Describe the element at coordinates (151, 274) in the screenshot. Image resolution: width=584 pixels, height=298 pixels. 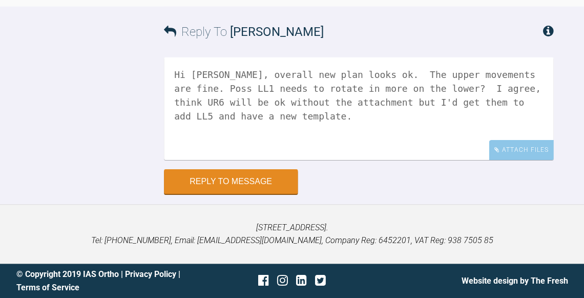
I see `a: Privacy Policy` at that location.